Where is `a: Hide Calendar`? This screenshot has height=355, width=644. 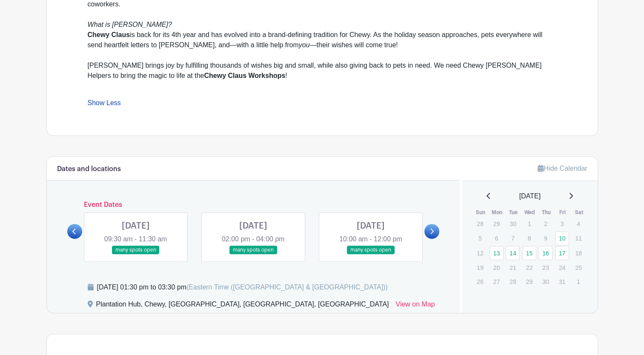 a: Hide Calendar is located at coordinates (562, 168).